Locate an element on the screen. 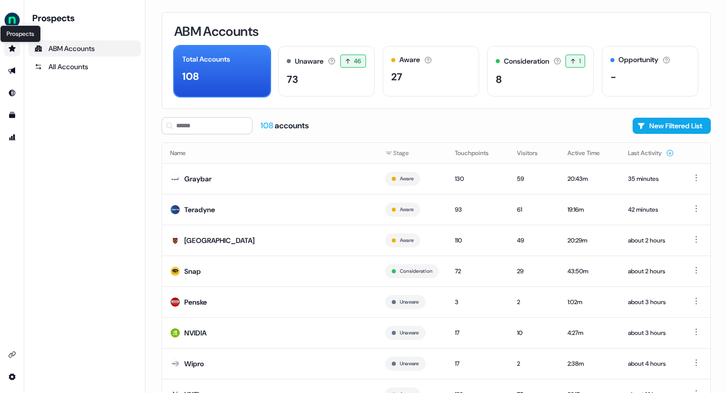  button: New Filtered List is located at coordinates (671, 126).